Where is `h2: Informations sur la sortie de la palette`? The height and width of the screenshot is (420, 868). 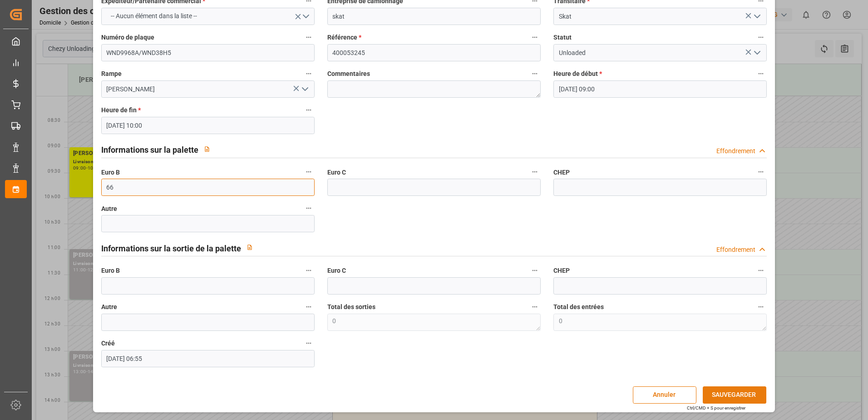 h2: Informations sur la sortie de la palette is located at coordinates (171, 248).